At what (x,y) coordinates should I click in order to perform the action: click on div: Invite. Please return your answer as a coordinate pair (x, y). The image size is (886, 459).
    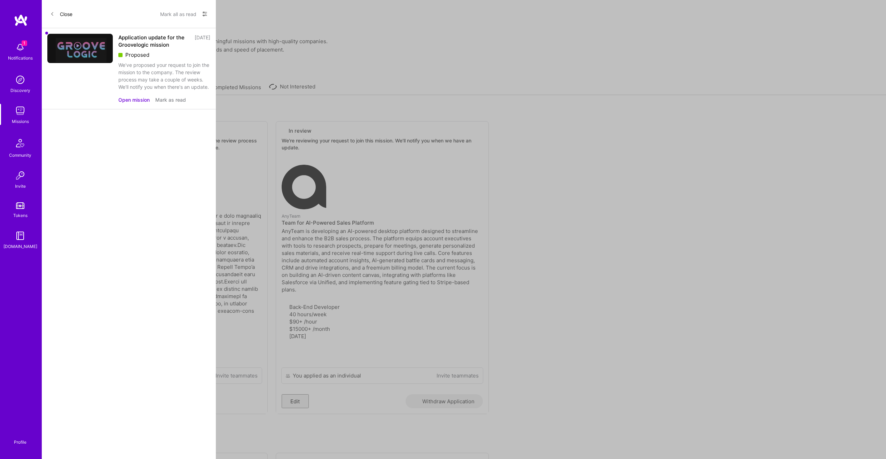
    Looking at the image, I should click on (20, 186).